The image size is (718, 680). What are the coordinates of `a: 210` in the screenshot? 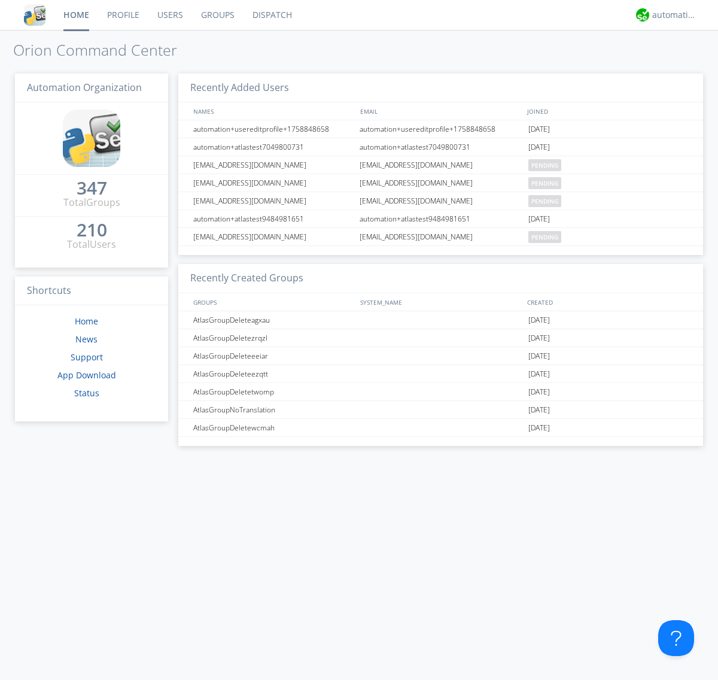 It's located at (92, 230).